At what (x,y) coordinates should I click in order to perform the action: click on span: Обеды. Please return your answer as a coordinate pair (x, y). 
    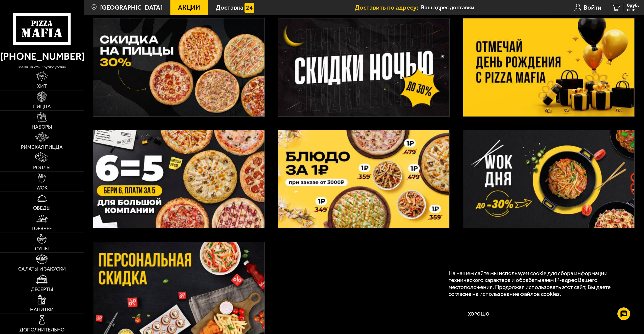
    Looking at the image, I should click on (42, 208).